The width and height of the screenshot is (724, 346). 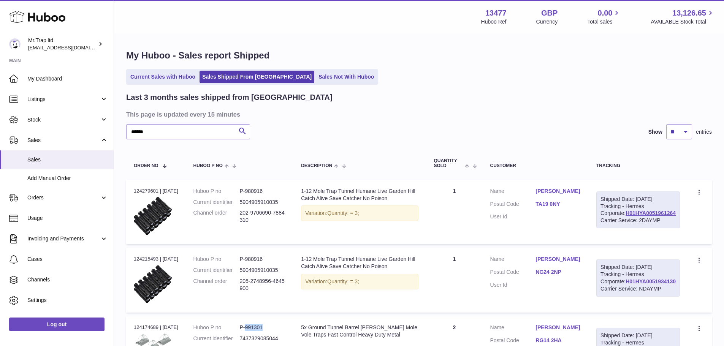 I want to click on div: Huboo Ref, so click(x=494, y=22).